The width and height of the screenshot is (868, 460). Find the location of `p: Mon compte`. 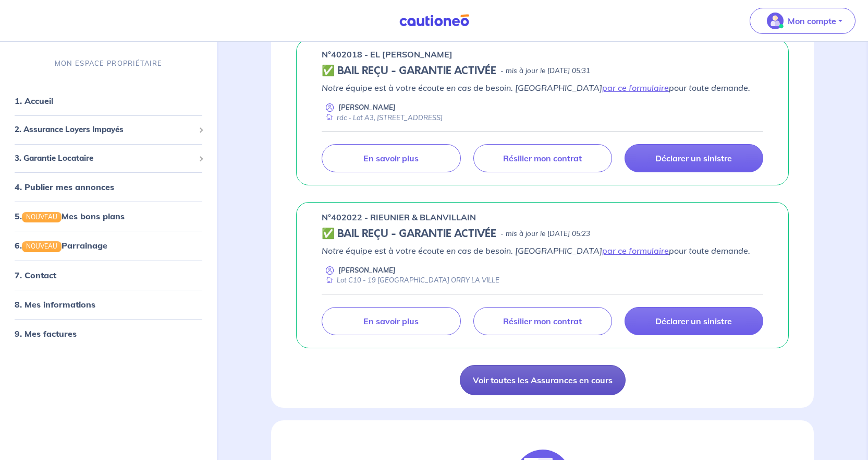

p: Mon compte is located at coordinates (812, 21).